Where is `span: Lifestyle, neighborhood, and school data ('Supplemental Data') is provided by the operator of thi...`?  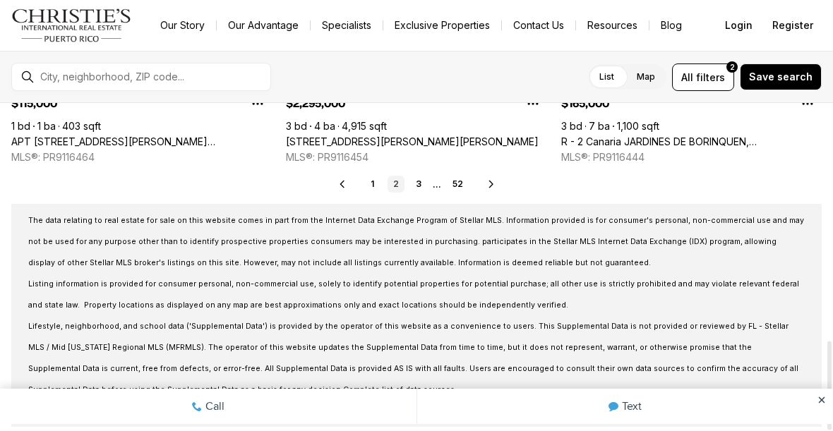
span: Lifestyle, neighborhood, and school data ('Supplemental Data') is provided by the operator of thi... is located at coordinates (413, 358).